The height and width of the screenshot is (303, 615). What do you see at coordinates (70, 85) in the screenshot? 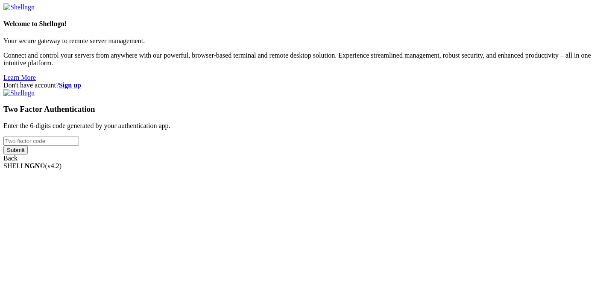
I see `strong: Sign up` at bounding box center [70, 85].